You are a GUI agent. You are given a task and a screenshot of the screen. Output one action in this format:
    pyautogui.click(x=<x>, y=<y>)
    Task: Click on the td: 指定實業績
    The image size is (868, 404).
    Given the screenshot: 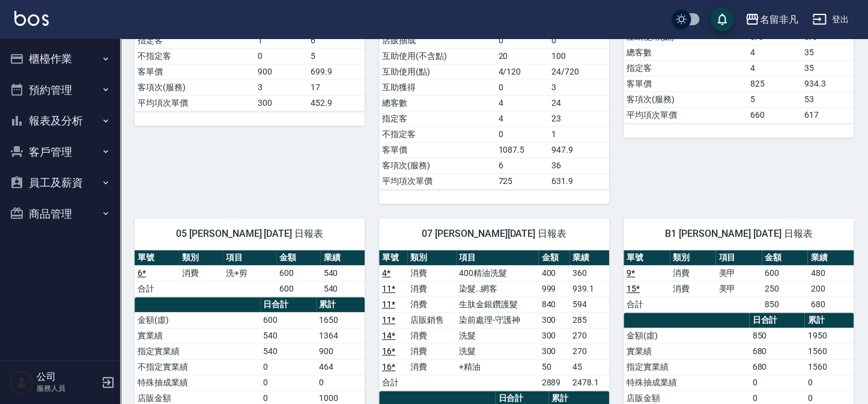 What is the action you would take?
    pyautogui.click(x=686, y=367)
    